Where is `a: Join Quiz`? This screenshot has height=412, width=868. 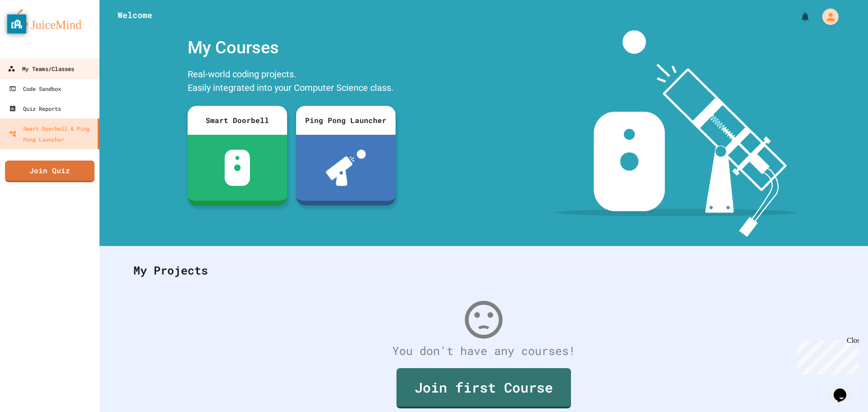 a: Join Quiz is located at coordinates (50, 171).